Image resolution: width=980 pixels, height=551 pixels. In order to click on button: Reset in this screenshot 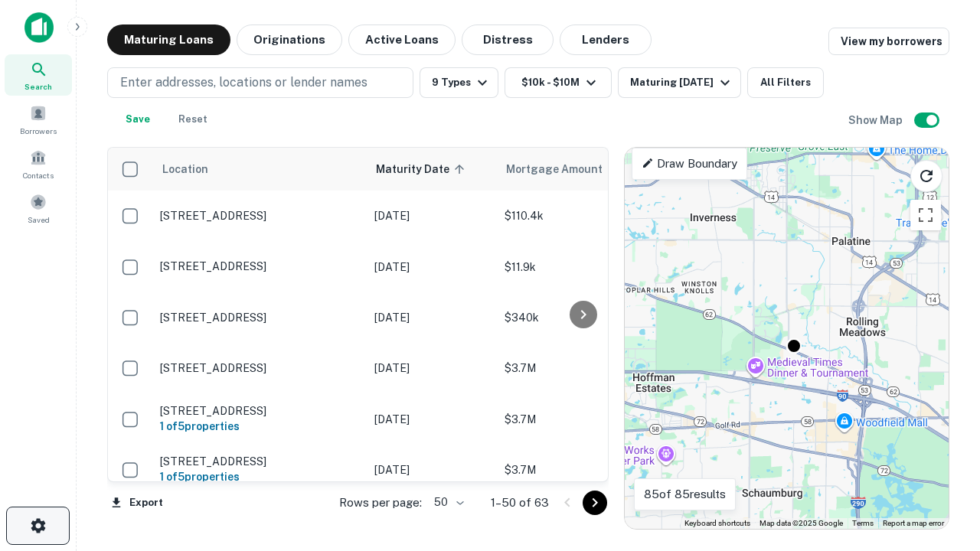, I will do `click(193, 119)`.